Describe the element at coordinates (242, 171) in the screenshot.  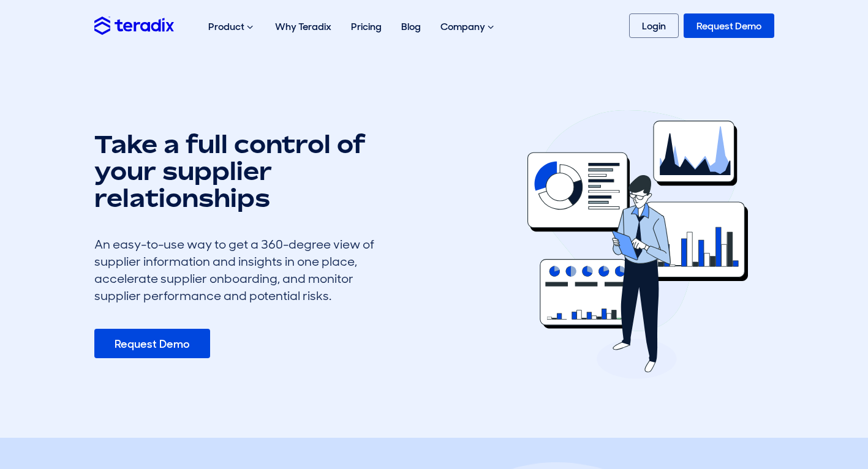
I see `h1: Take a full control of your supplier relationships` at that location.